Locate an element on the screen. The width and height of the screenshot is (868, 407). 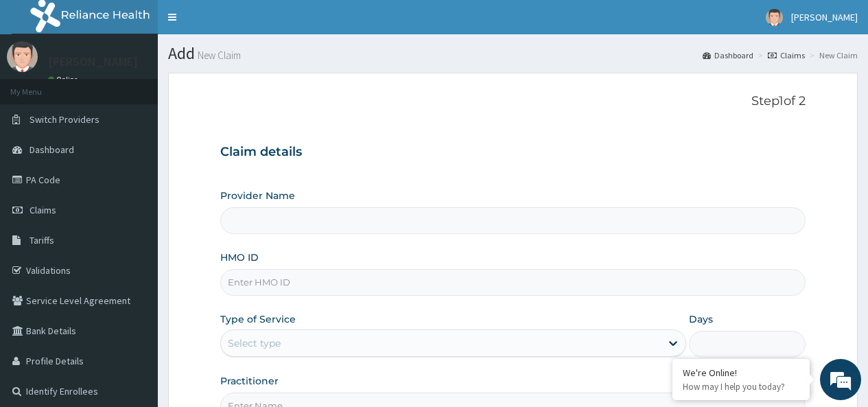
span: Switch Providers is located at coordinates (64, 119).